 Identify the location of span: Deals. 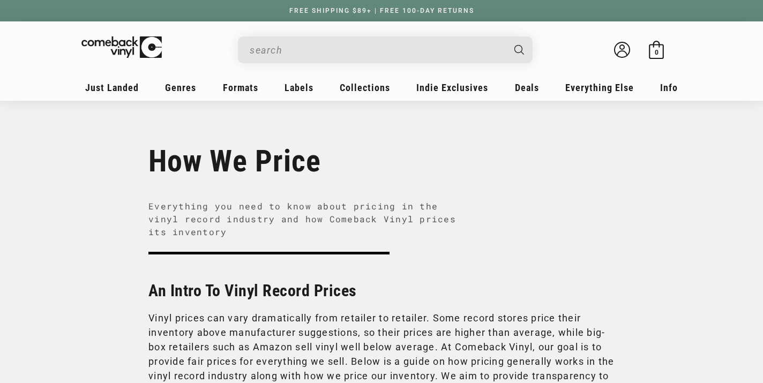
(526, 87).